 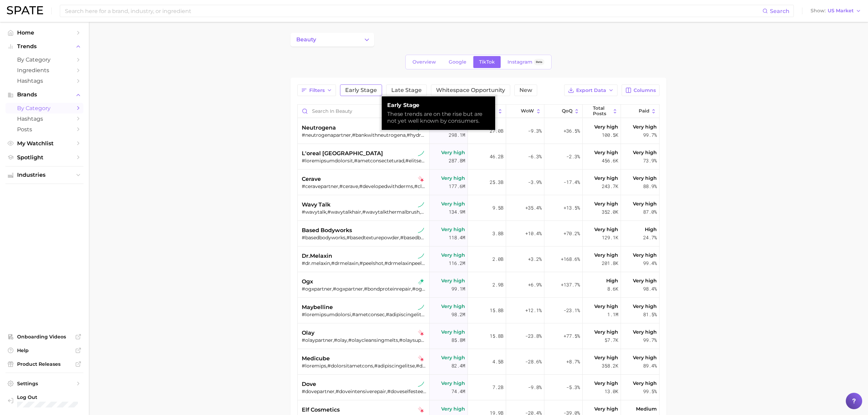 I want to click on img: tiktok rising star, so click(x=421, y=282).